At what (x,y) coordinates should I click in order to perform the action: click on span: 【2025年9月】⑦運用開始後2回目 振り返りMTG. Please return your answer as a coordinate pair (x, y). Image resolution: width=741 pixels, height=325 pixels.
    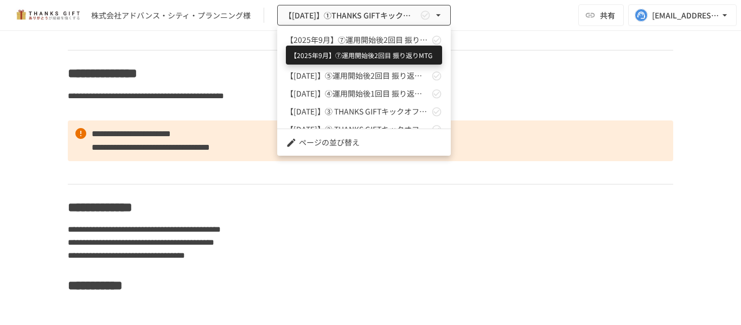
    Looking at the image, I should click on (357, 40).